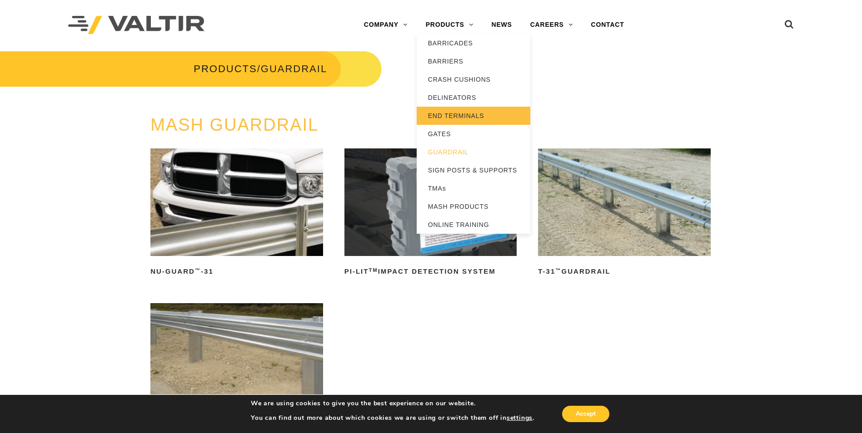  Describe the element at coordinates (234, 125) in the screenshot. I see `a: MASH GUARDRAIL` at that location.